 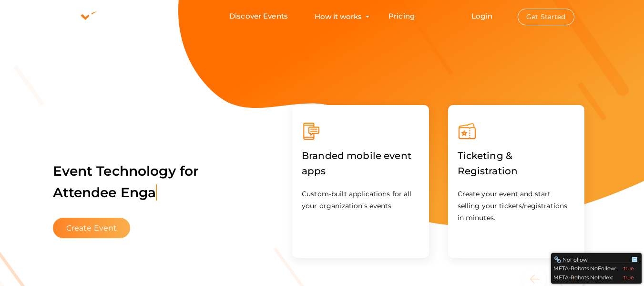 What do you see at coordinates (105, 192) in the screenshot?
I see `span: Attendee Enga` at bounding box center [105, 192].